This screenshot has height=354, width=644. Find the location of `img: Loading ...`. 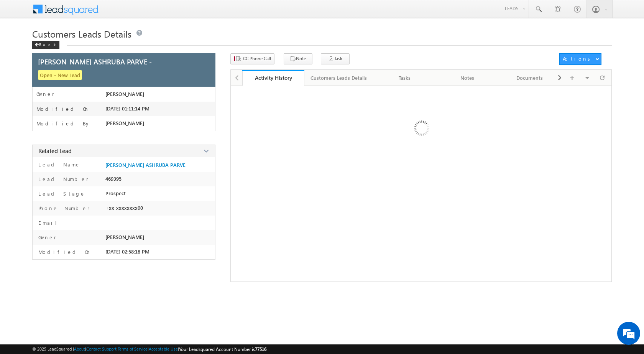

img: Loading ... is located at coordinates (421, 129).